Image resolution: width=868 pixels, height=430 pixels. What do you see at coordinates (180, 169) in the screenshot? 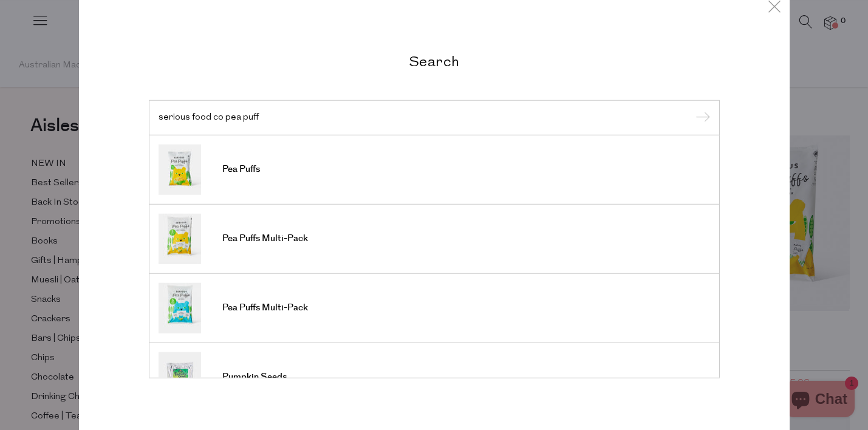
I see `img: Pea Puffs` at bounding box center [180, 169].